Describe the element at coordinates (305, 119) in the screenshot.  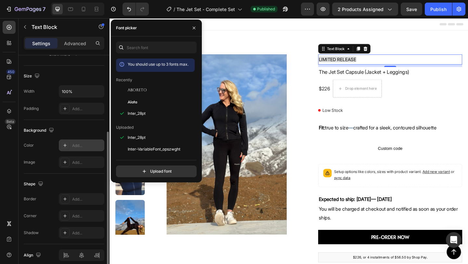
I see `p: true to size crafted for a sleek, contoured silhouette` at that location.